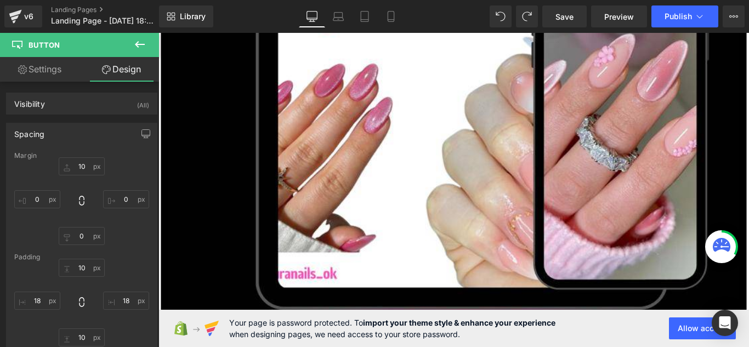 Image resolution: width=749 pixels, height=347 pixels. What do you see at coordinates (392, 328) in the screenshot?
I see `span: Your page is password protected. To when designing pages, we need access to your store password.` at bounding box center [392, 328].